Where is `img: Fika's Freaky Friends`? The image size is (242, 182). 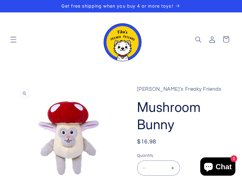
img: Fika's Freaky Friends is located at coordinates (121, 39).